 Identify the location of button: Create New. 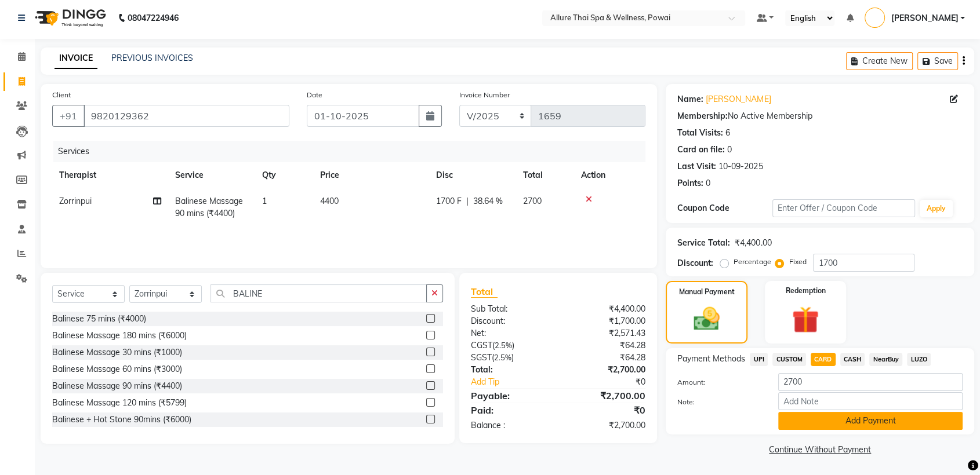
(880, 61).